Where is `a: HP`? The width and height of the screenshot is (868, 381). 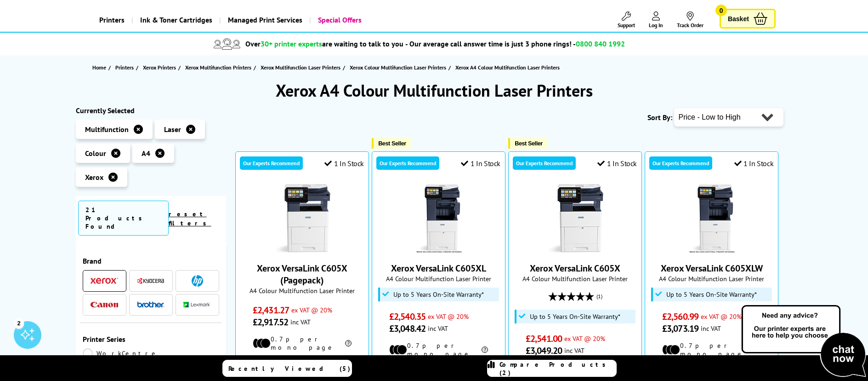 a: HP is located at coordinates (197, 281).